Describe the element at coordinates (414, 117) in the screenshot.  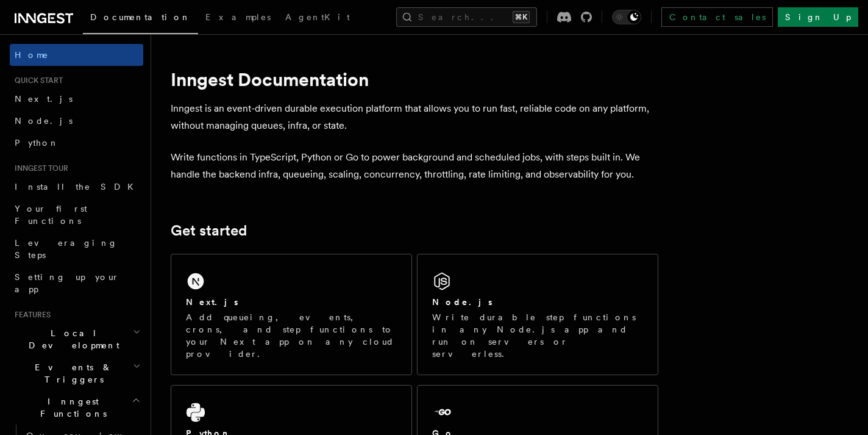
I see `p: Inngest is an event-driven durable execution platform that allows you to run fast, reliable code ...` at that location.